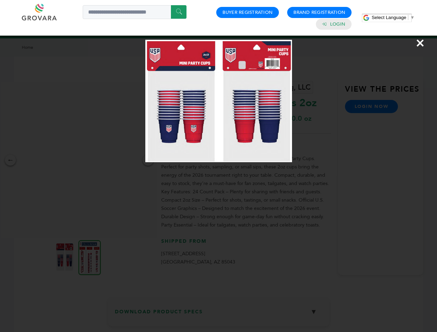  I want to click on input: Search a product or brand..., so click(135, 12).